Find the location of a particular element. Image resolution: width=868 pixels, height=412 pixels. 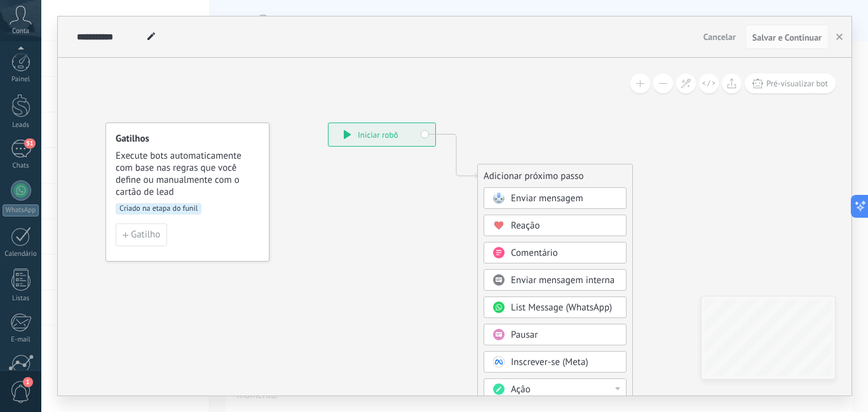

button: Pré-visualizar bot is located at coordinates (790, 83).